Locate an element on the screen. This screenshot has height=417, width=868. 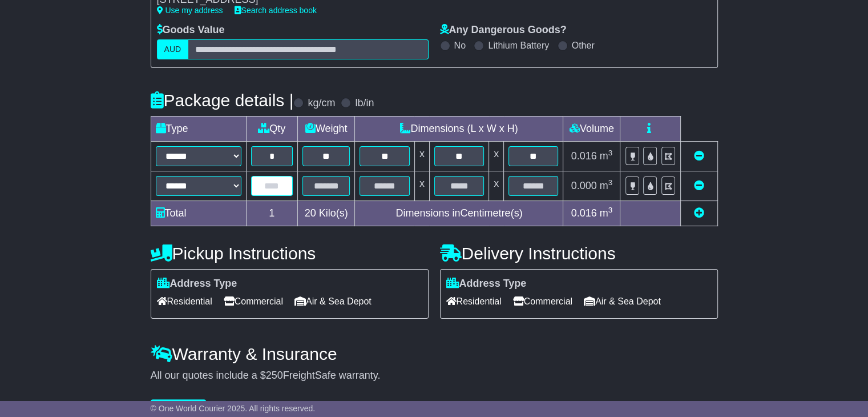
td: Qty is located at coordinates (272, 129).